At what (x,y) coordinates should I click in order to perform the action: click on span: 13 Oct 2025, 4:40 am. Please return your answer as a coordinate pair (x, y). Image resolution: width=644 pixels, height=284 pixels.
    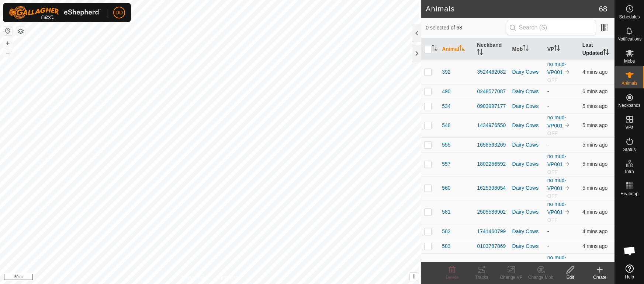
    Looking at the image, I should click on (595, 91).